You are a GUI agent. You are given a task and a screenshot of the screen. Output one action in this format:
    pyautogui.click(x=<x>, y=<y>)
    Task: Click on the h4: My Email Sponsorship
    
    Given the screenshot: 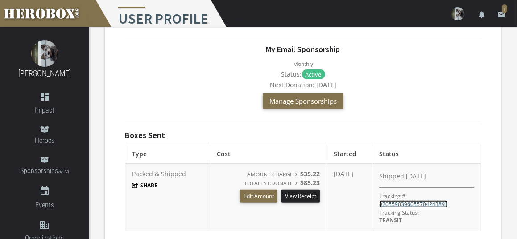 What is the action you would take?
    pyautogui.click(x=303, y=49)
    